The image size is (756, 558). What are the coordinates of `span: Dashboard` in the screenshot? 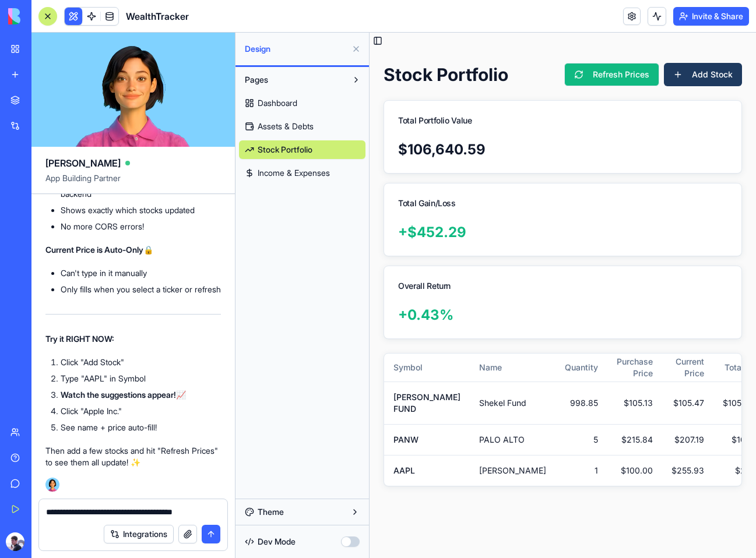 It's located at (278, 103).